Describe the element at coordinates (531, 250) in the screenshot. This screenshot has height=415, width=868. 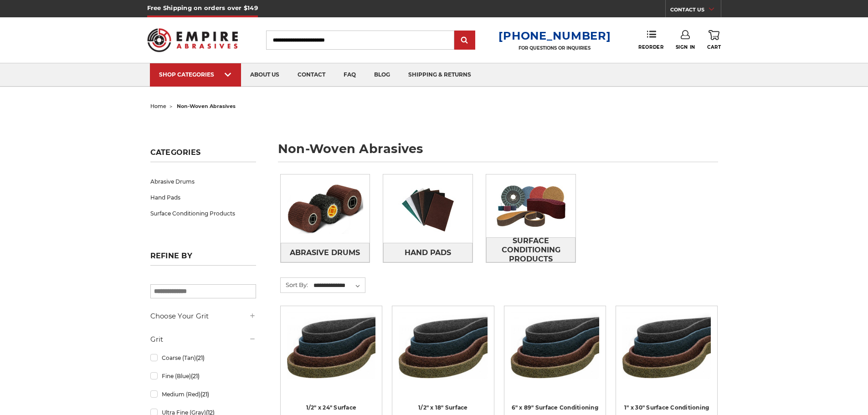
I see `span: Surface Conditioning Products` at that location.